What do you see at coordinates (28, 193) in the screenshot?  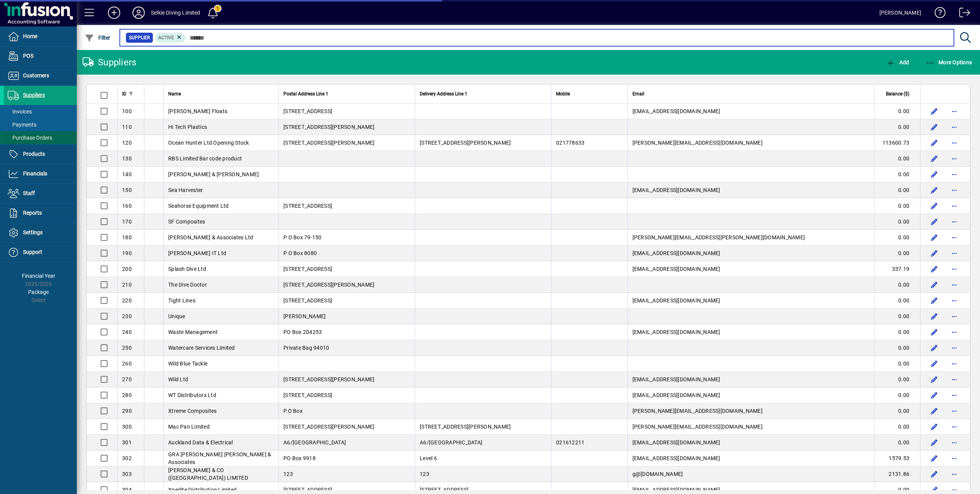 I see `span: Staff` at bounding box center [28, 193].